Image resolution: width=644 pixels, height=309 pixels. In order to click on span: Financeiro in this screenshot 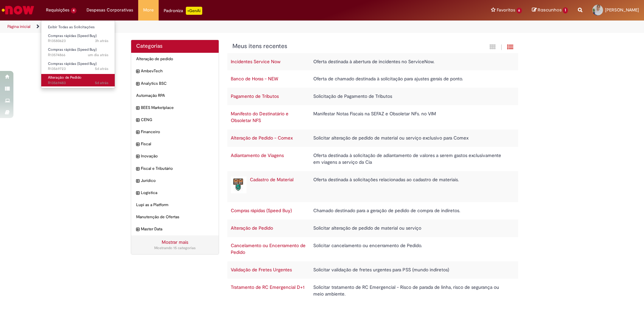, I will do `click(177, 132)`.